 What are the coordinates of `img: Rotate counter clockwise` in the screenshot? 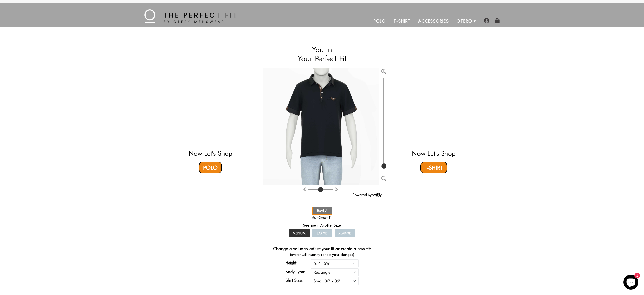 It's located at (336, 189).